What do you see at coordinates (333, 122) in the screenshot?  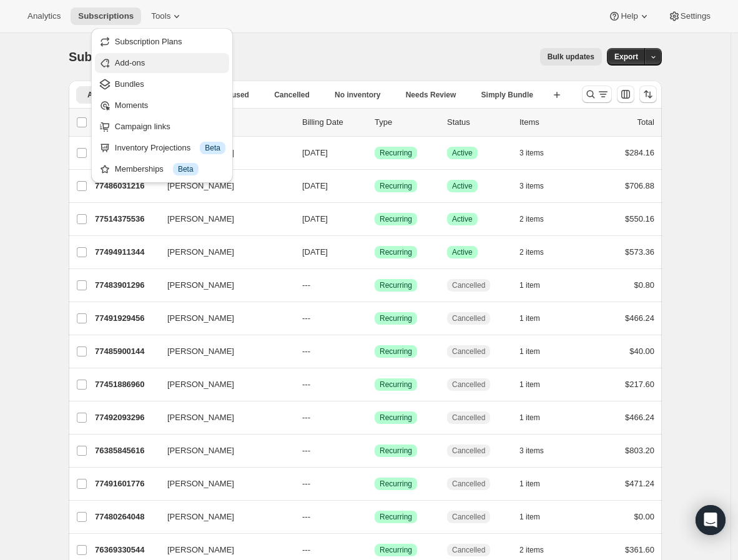 I see `p: Billing Date` at bounding box center [333, 122].